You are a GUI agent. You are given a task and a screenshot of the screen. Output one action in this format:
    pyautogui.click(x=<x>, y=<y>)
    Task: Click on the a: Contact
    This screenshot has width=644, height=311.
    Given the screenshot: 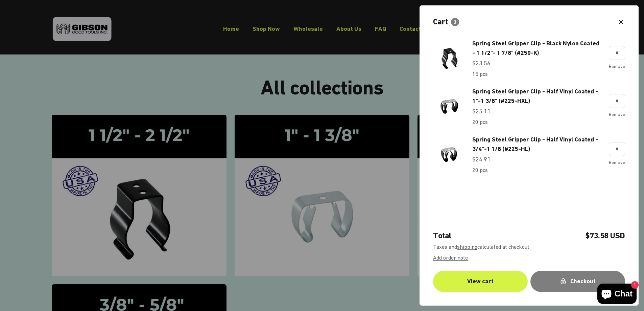 What is the action you would take?
    pyautogui.click(x=410, y=29)
    